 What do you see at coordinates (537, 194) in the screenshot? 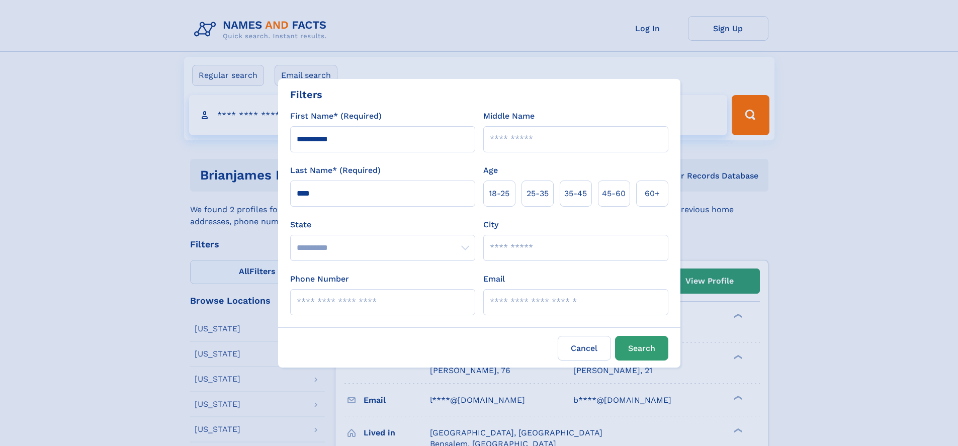
I see `span: 25‑35` at bounding box center [537, 194].